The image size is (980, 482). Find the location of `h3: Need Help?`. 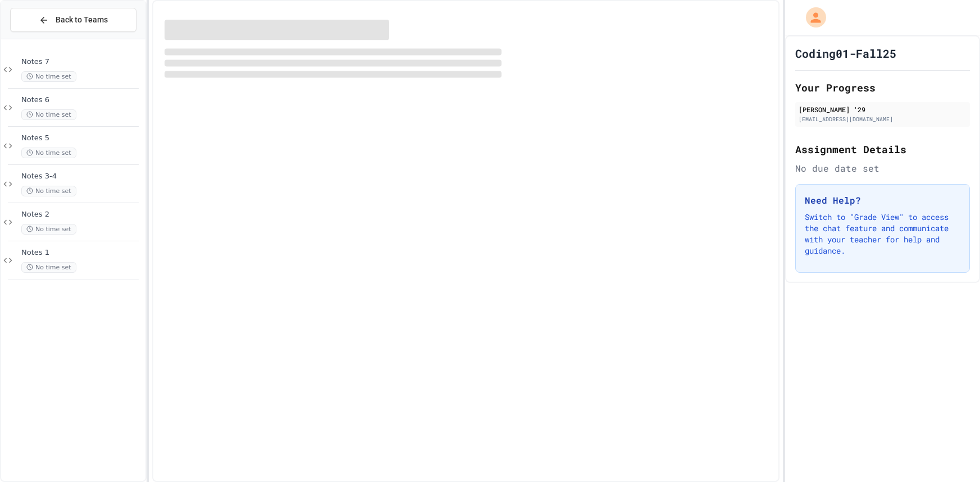

h3: Need Help? is located at coordinates (882, 201).